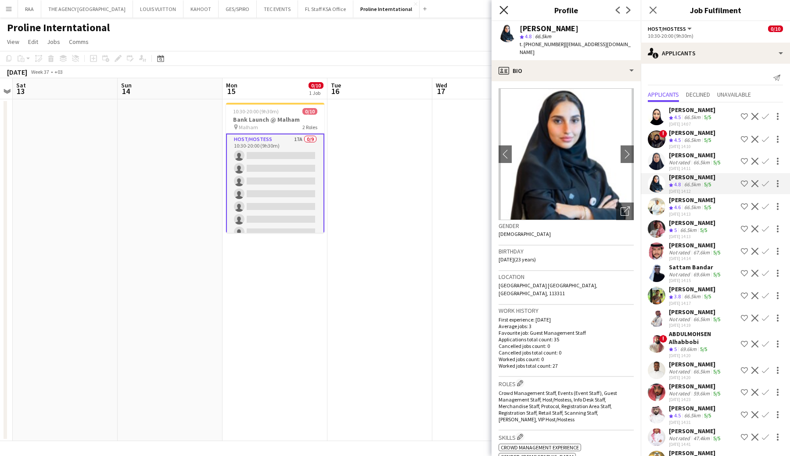 This screenshot has width=790, height=456. What do you see at coordinates (13, 42) in the screenshot?
I see `a: View` at bounding box center [13, 42].